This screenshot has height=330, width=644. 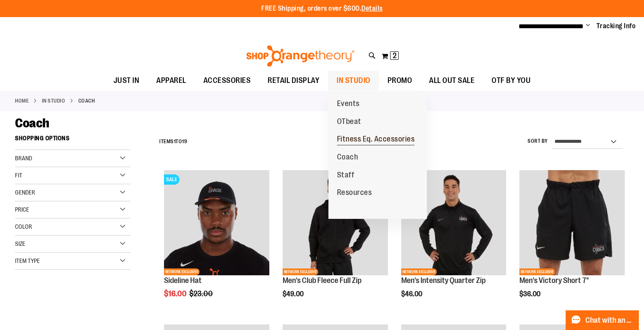 I want to click on a: Sideline Hat, so click(x=183, y=281).